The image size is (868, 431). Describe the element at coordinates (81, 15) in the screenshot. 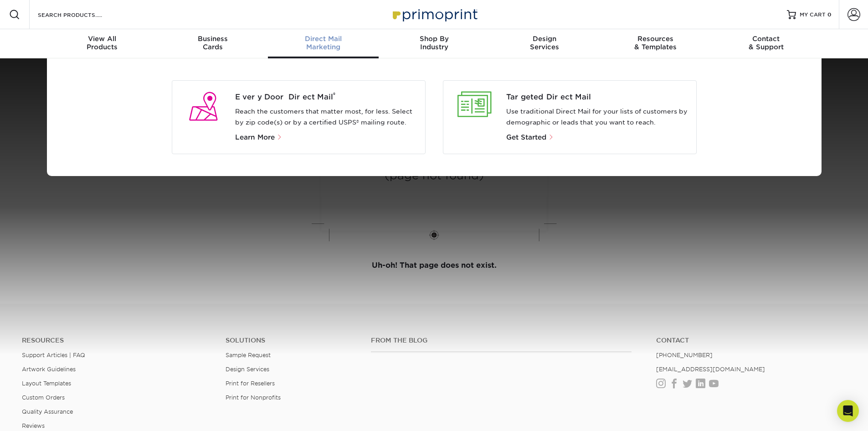

I see `input: SEARCH PRODUCTS.....` at that location.